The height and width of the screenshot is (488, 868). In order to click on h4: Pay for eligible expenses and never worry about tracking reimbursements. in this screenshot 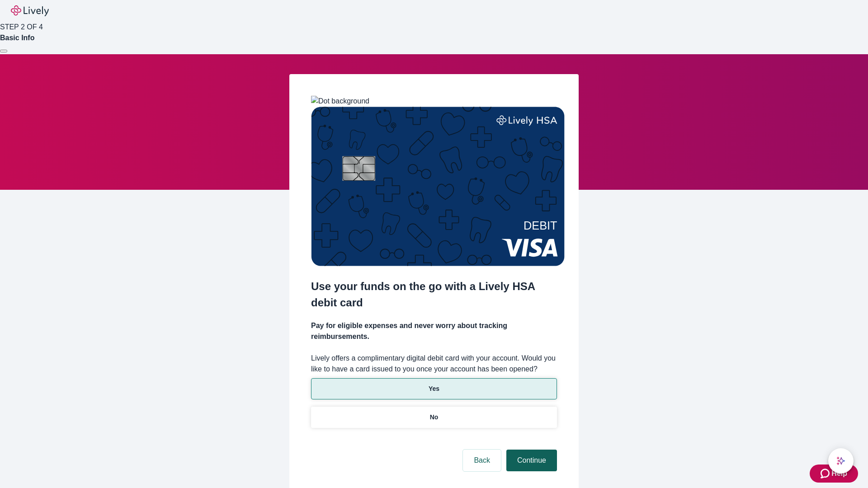, I will do `click(434, 331)`.